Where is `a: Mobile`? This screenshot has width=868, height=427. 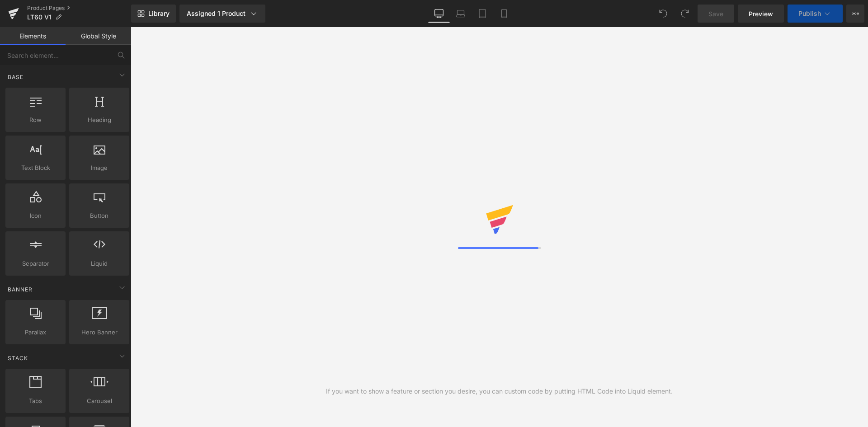 a: Mobile is located at coordinates (504, 14).